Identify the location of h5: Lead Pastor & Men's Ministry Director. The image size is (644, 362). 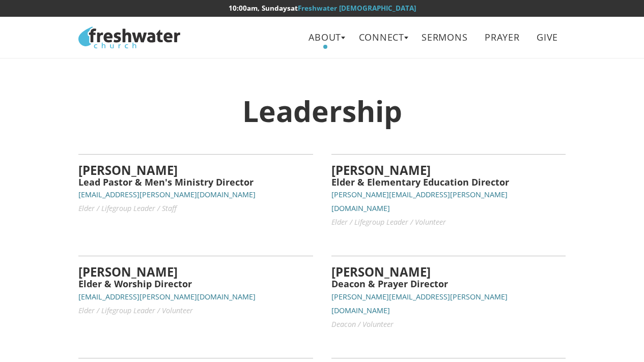
(195, 183).